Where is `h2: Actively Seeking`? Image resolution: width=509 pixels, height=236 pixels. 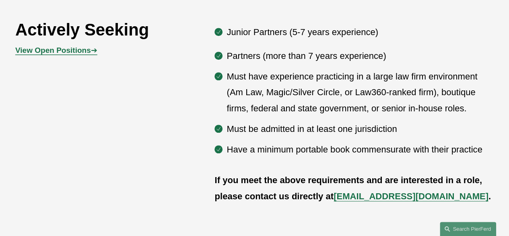 h2: Actively Seeking is located at coordinates (95, 30).